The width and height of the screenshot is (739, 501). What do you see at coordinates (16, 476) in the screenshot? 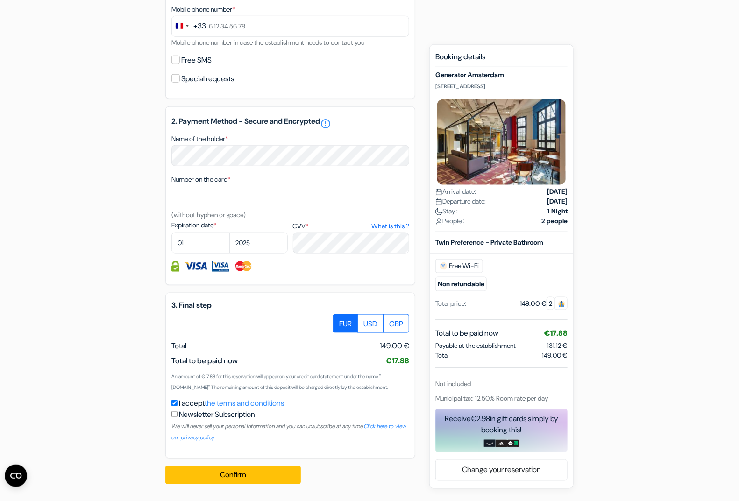
I see `button: Ouvrir le widget CMP` at bounding box center [16, 476].